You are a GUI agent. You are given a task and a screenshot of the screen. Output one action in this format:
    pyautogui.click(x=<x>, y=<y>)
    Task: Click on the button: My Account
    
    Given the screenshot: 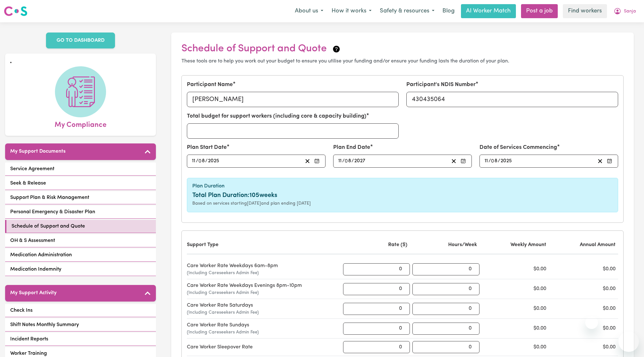 What is the action you would take?
    pyautogui.click(x=625, y=11)
    